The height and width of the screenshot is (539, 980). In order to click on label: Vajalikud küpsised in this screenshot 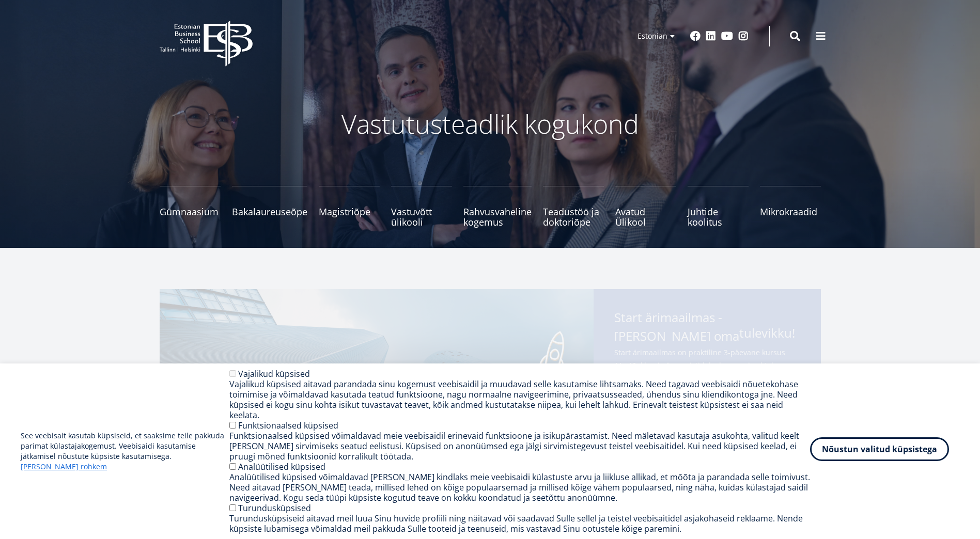, I will do `click(274, 374)`.